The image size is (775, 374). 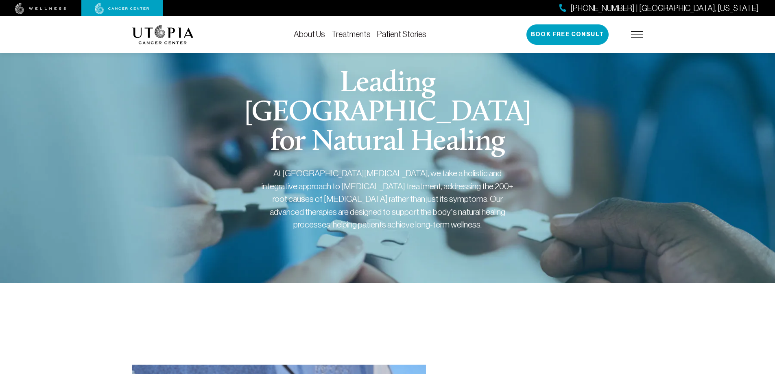 I want to click on button: Book Free Consult, so click(x=568, y=35).